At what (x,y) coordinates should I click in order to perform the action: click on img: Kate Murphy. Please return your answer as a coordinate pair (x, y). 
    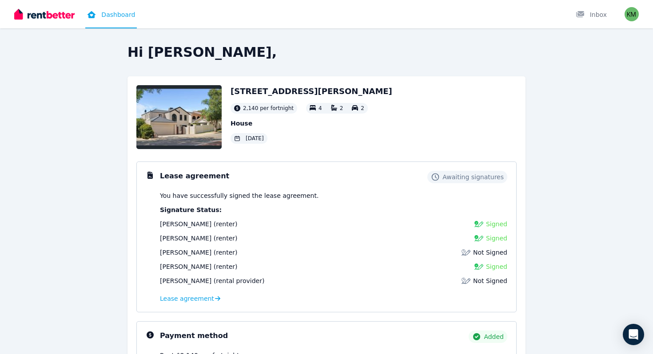
    Looking at the image, I should click on (632, 14).